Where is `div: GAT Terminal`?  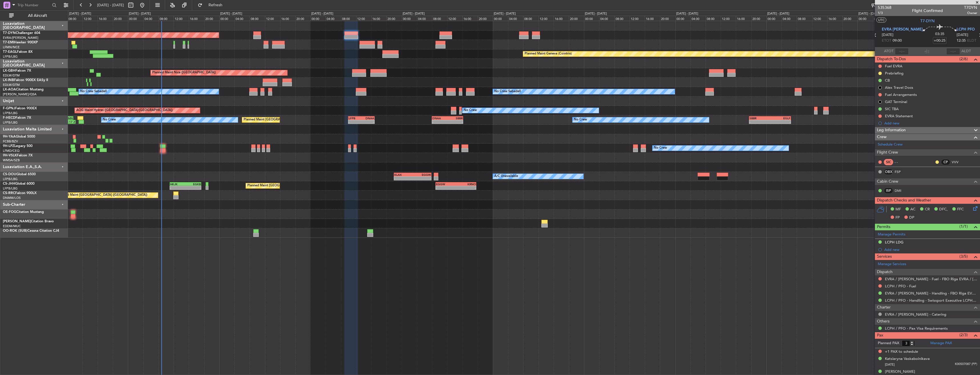 div: GAT Terminal is located at coordinates (896, 101).